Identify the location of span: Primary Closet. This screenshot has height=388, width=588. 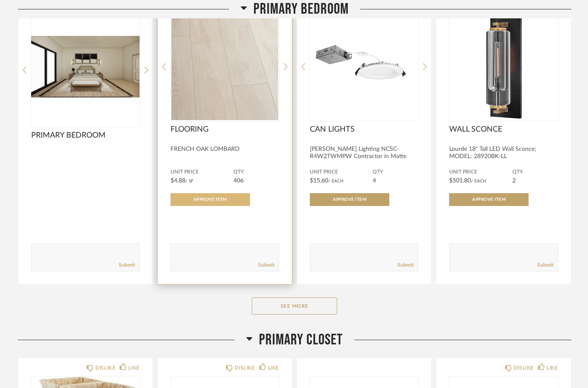
(300, 340).